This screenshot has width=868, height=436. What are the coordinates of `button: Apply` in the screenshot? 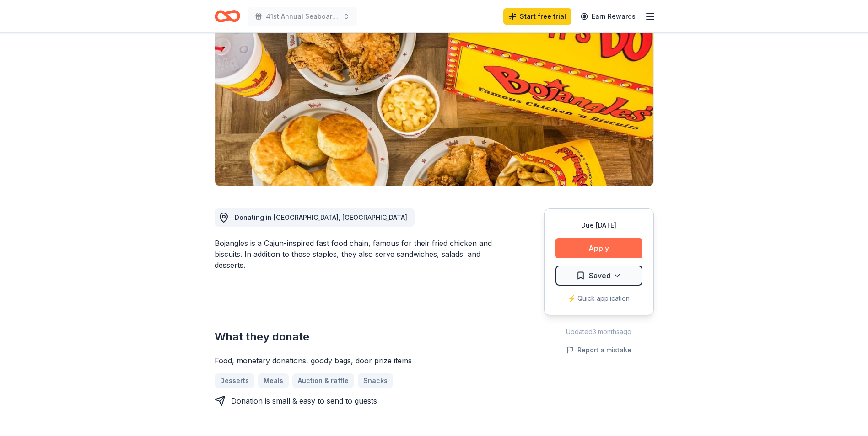 It's located at (599, 248).